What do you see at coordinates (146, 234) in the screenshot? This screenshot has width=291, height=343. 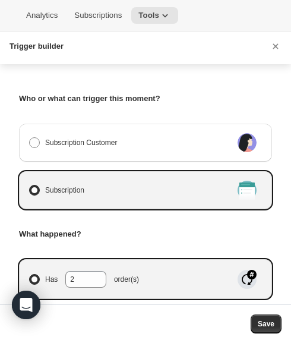 I see `h3: What happened?` at bounding box center [146, 234].